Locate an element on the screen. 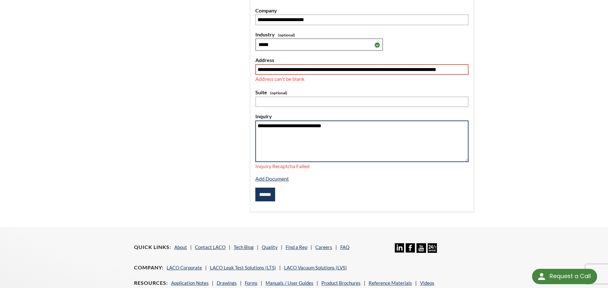  img: round button is located at coordinates (542, 276).